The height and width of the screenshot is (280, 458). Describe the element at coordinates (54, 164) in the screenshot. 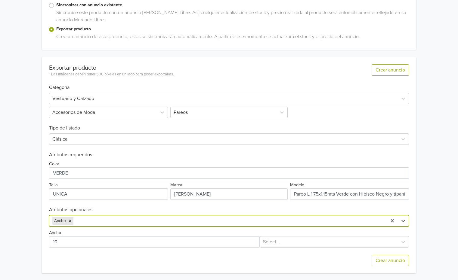

I see `label: Color` at that location.